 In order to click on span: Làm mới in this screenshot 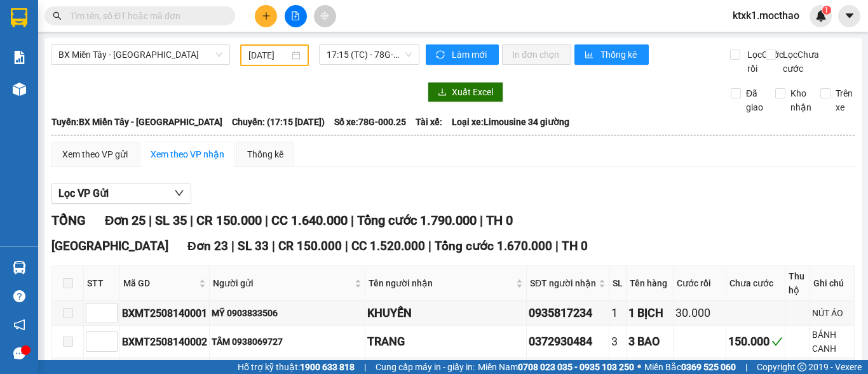, I will do `click(470, 54)`.